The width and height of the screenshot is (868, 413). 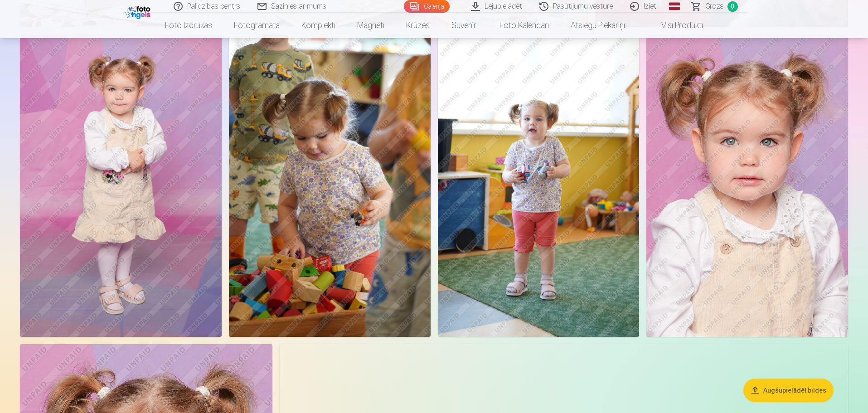 What do you see at coordinates (257, 25) in the screenshot?
I see `a: Fotogrāmata` at bounding box center [257, 25].